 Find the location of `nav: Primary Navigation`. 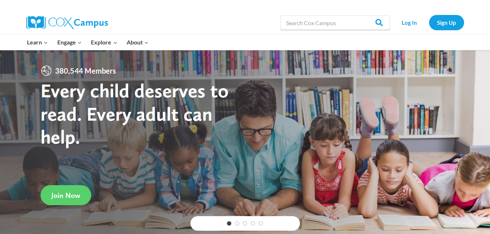

nav: Primary Navigation is located at coordinates (88, 42).